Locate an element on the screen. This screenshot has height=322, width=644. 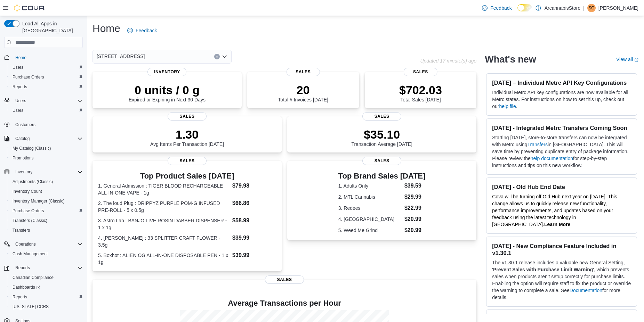
span: My Catalog (Classic) is located at coordinates (32, 148).